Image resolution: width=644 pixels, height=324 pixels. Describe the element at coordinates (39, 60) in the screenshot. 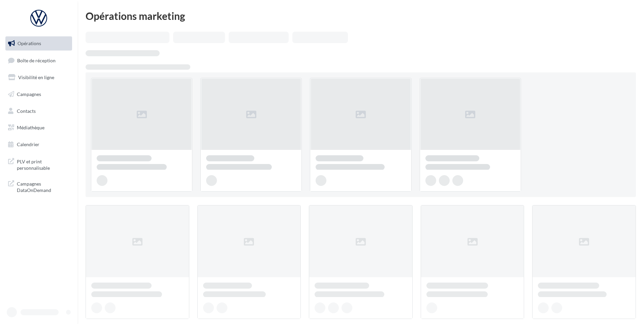

I see `a: Boîte de réception` at that location.